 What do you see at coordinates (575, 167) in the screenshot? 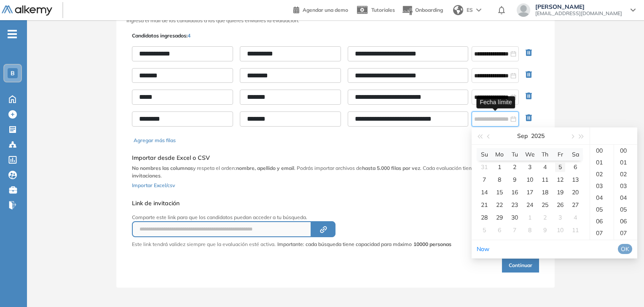
I see `div: 6` at bounding box center [575, 167].